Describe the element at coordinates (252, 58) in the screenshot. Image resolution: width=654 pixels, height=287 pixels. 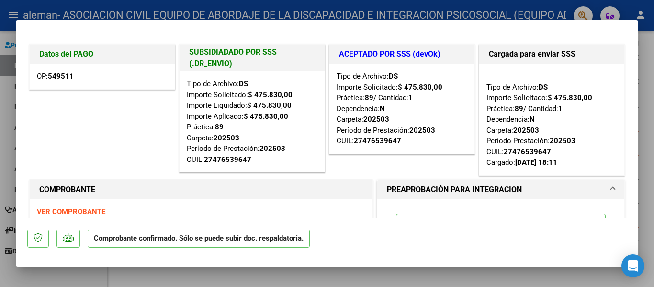
I see `h1: SUBSIDIADADO POR SSS (.DR_ENVIO)` at that location.